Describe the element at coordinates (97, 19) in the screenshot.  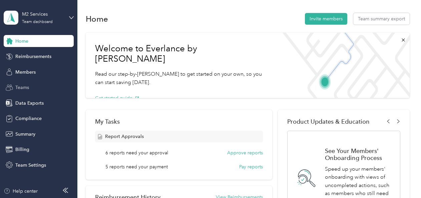
I see `h1: Home` at that location.